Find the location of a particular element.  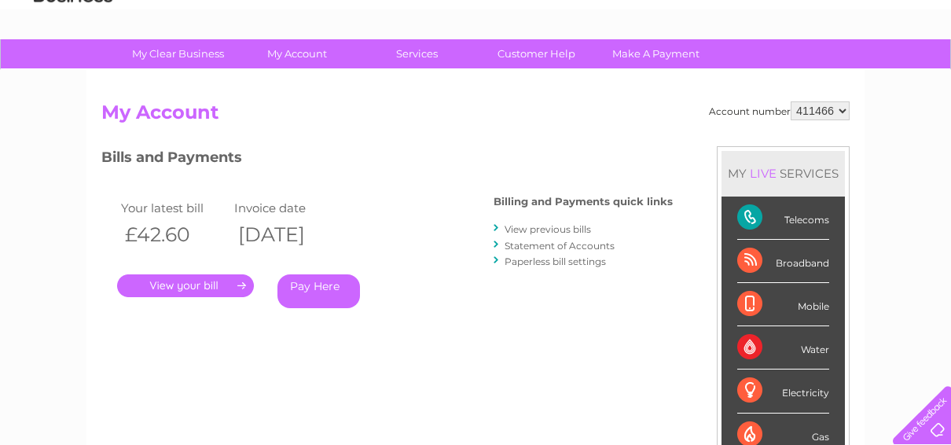

a: 0333 014 3131 is located at coordinates (709, 17).